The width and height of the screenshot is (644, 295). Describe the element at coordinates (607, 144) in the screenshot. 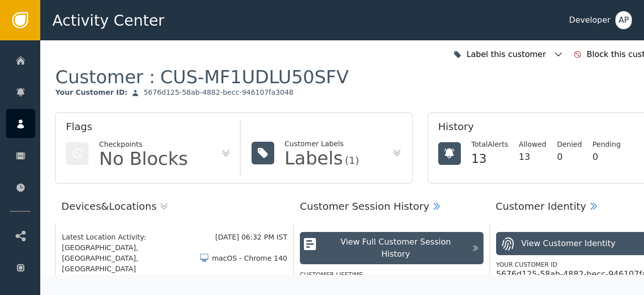

I see `div: Pending` at that location.